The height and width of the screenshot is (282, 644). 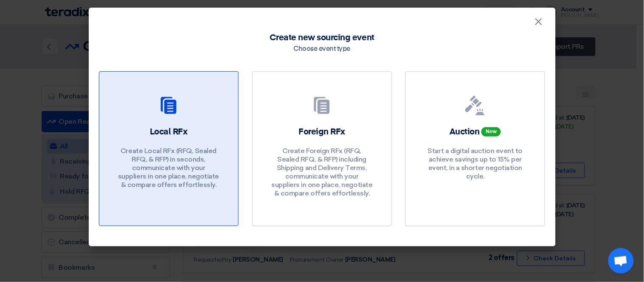 What do you see at coordinates (322, 132) in the screenshot?
I see `h2: Foreign RFx` at bounding box center [322, 132].